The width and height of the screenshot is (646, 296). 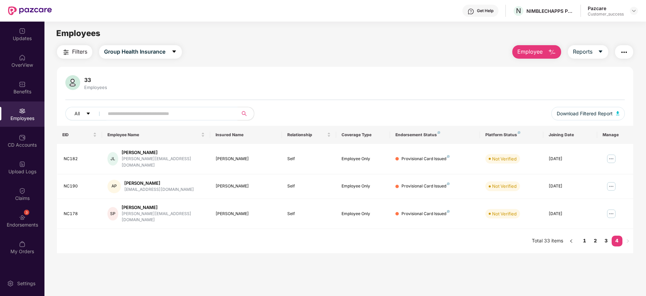 What do you see at coordinates (530, 52) in the screenshot?
I see `span: Employee` at bounding box center [530, 52].